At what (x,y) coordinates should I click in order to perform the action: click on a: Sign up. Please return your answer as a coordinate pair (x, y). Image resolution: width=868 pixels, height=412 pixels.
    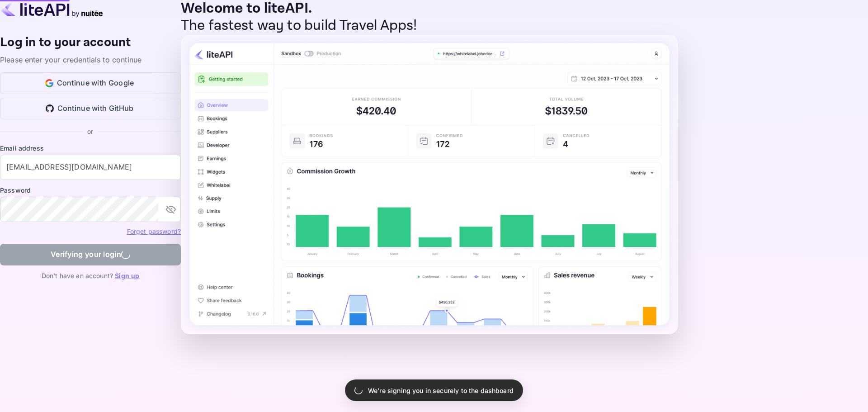
    Looking at the image, I should click on (127, 275).